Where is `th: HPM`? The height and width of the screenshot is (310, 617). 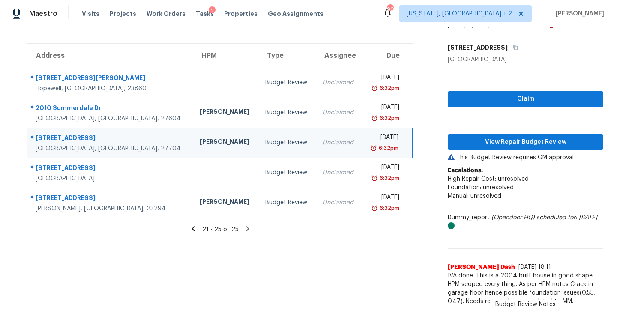 th: HPM is located at coordinates (226, 56).